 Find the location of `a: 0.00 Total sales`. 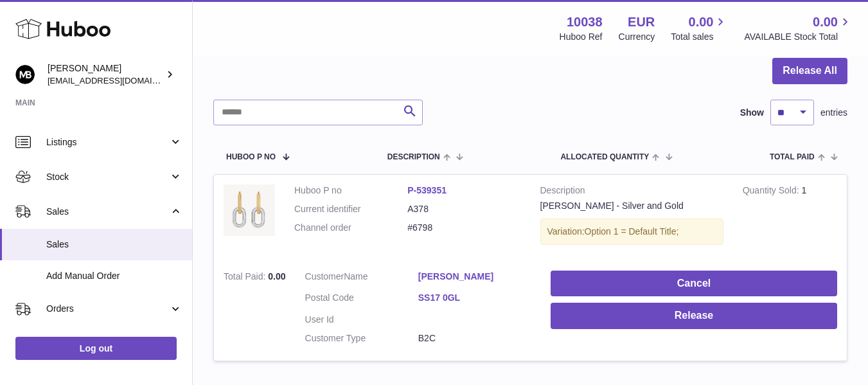

a: 0.00 Total sales is located at coordinates (699, 28).